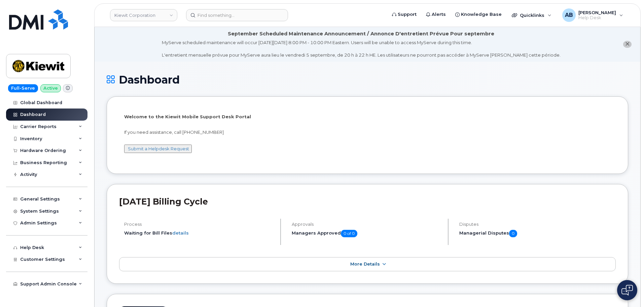  I want to click on h5: Managers Approved, so click(367, 234).